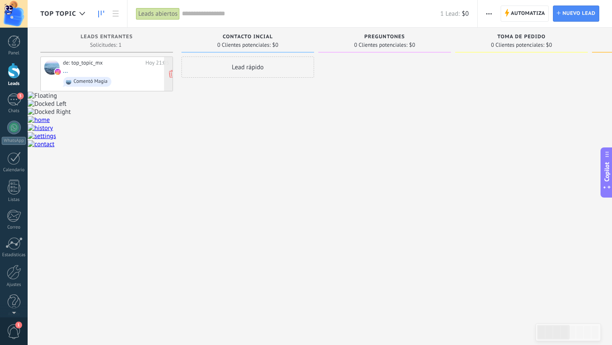 This screenshot has width=612, height=345. What do you see at coordinates (14, 200) in the screenshot?
I see `div: Listas` at bounding box center [14, 200].